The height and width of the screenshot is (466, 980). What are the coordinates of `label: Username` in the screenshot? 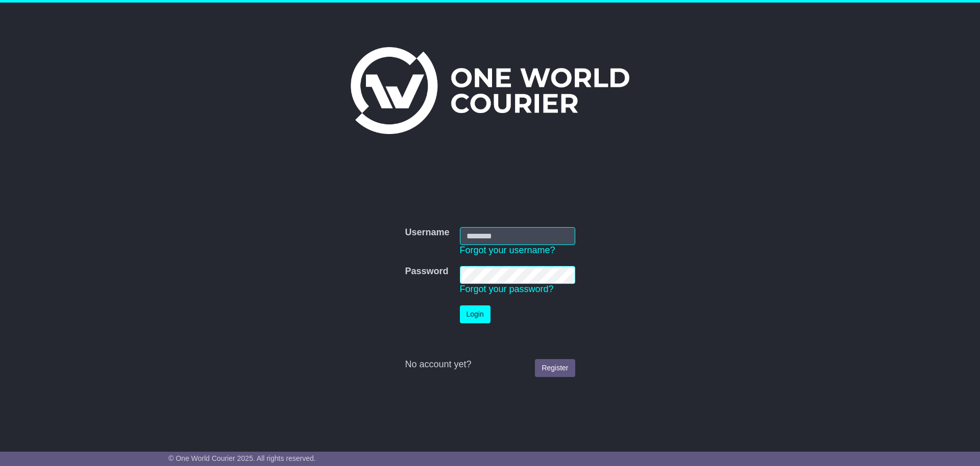 It's located at (426, 233).